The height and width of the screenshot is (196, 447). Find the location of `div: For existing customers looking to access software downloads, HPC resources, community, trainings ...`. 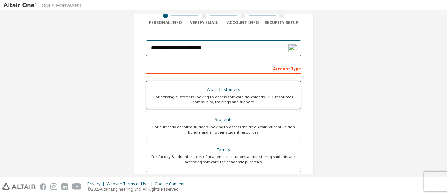

div: For existing customers looking to access software downloads, HPC resources, community, trainings ... is located at coordinates (224, 100).